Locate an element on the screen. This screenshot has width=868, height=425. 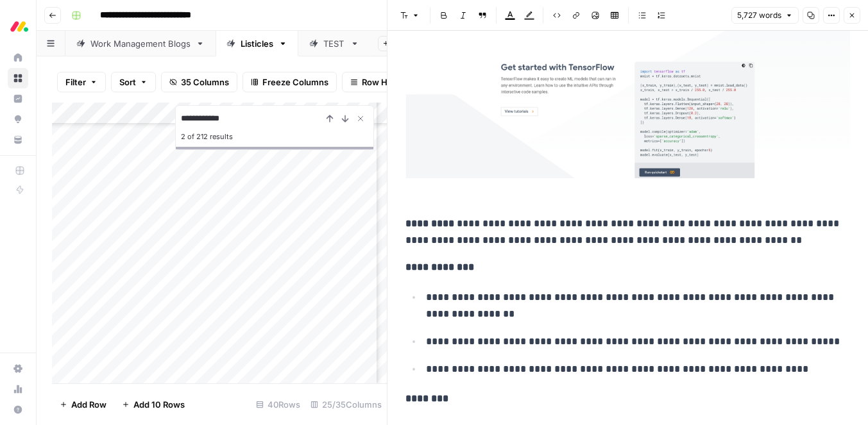
span: Freeze Columns is located at coordinates (295, 82).